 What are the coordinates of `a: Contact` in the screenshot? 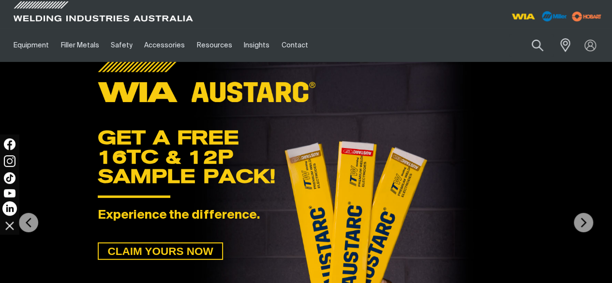 It's located at (294, 45).